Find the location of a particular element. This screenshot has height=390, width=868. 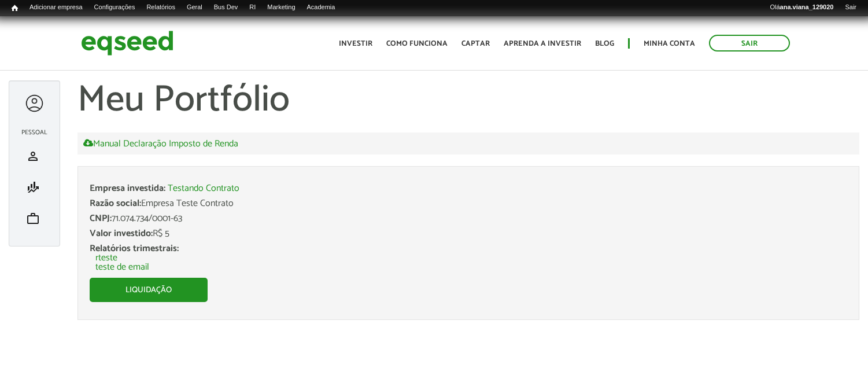

div: Empresa Teste Contrato is located at coordinates (468, 204).